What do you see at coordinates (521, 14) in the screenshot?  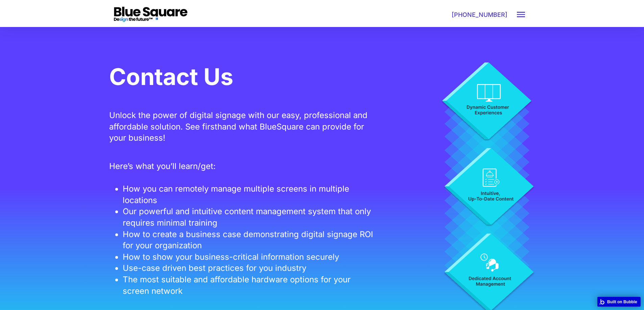 I see `text: menu` at bounding box center [521, 14].